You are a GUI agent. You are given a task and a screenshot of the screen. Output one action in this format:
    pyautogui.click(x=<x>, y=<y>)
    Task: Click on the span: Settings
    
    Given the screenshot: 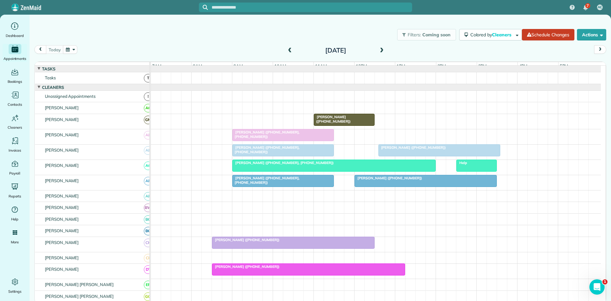 What is the action you would take?
    pyautogui.click(x=15, y=291)
    